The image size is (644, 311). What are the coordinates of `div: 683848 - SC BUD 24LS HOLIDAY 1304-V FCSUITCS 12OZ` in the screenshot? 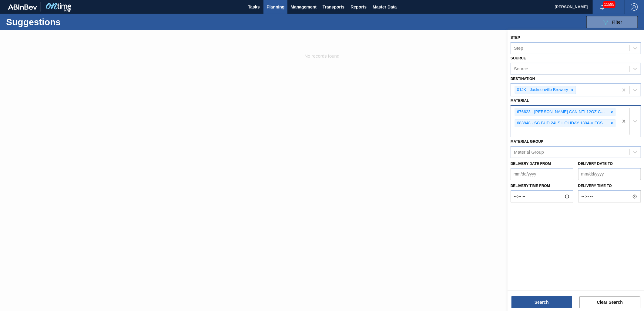 It's located at (562, 123).